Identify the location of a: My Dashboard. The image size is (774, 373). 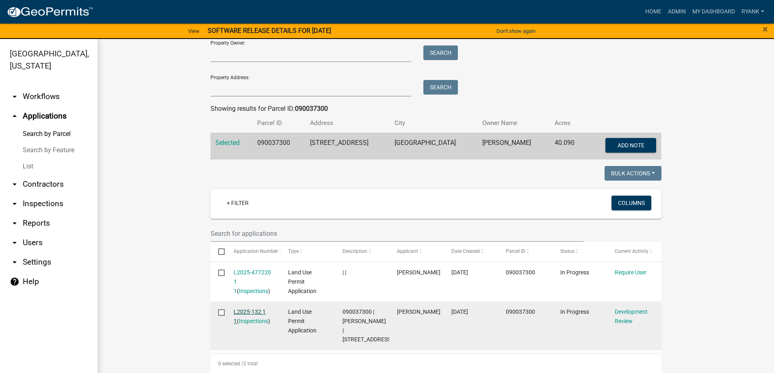
(713, 12).